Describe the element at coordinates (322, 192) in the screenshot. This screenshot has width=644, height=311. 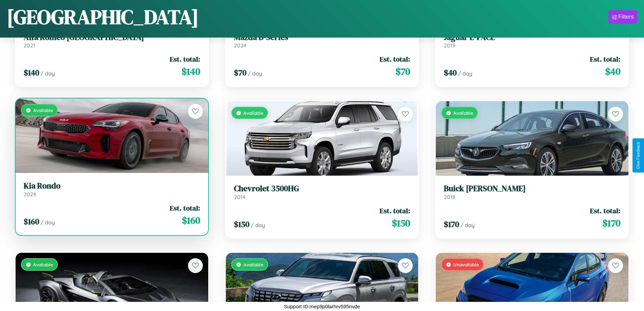
I see `a: Chevrolet 3500HG2014` at that location.